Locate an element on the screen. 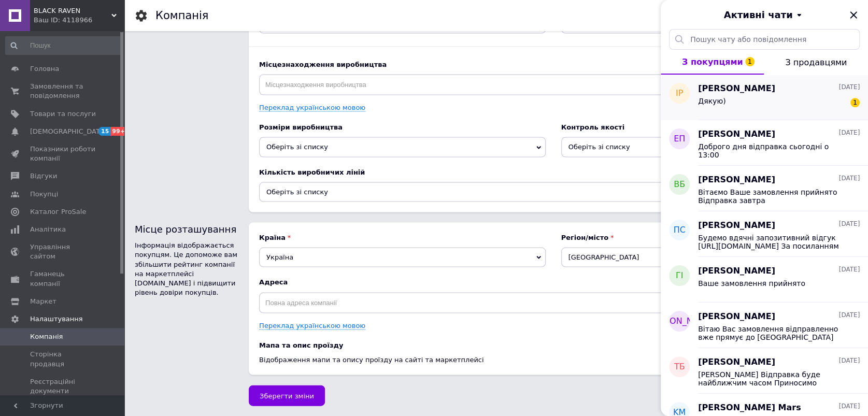 Image resolution: width=868 pixels, height=416 pixels. span: BLACK RAVEN is located at coordinates (72, 11).